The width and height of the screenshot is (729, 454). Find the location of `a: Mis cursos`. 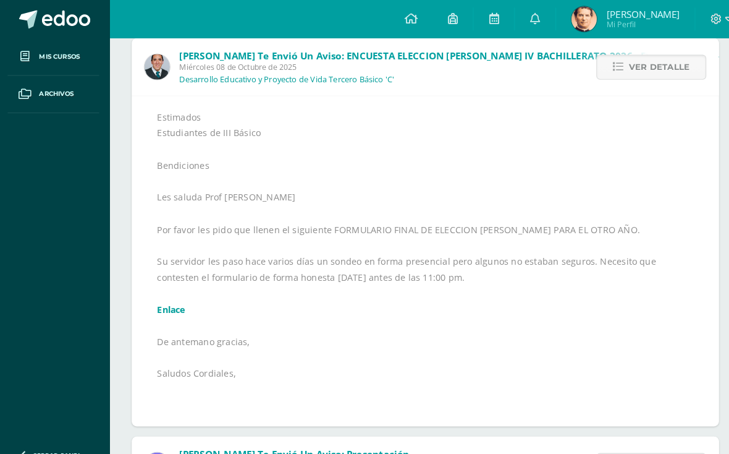

a: Mis cursos is located at coordinates (54, 55).